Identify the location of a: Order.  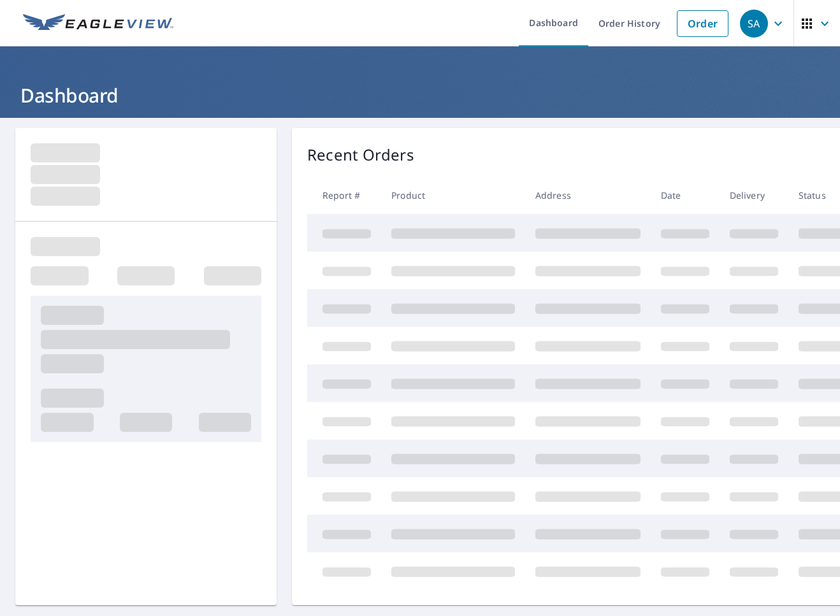
(702, 23).